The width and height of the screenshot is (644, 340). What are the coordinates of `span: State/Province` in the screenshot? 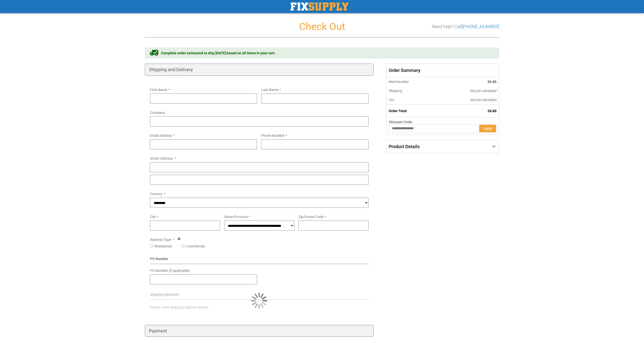 It's located at (235, 217).